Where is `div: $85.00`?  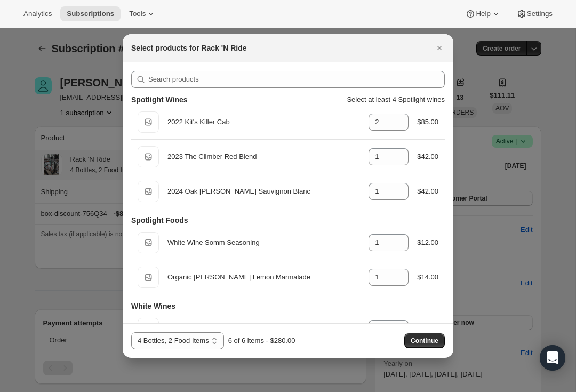
div: $85.00 is located at coordinates (428, 122).